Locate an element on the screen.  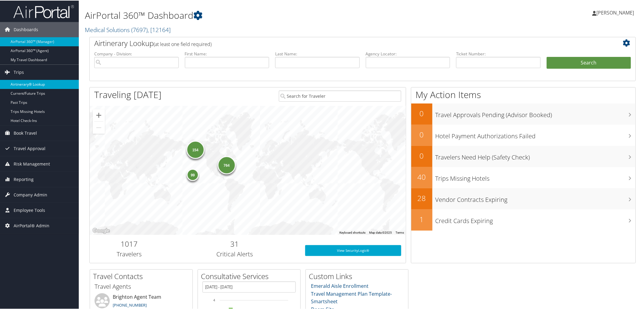
img: Google is located at coordinates (101, 230).